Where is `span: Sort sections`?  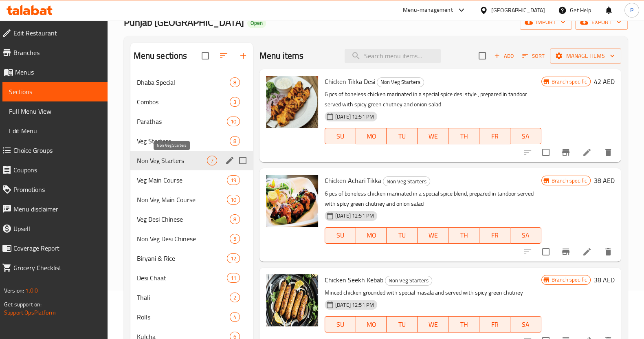
span: Sort sections is located at coordinates (224, 56).